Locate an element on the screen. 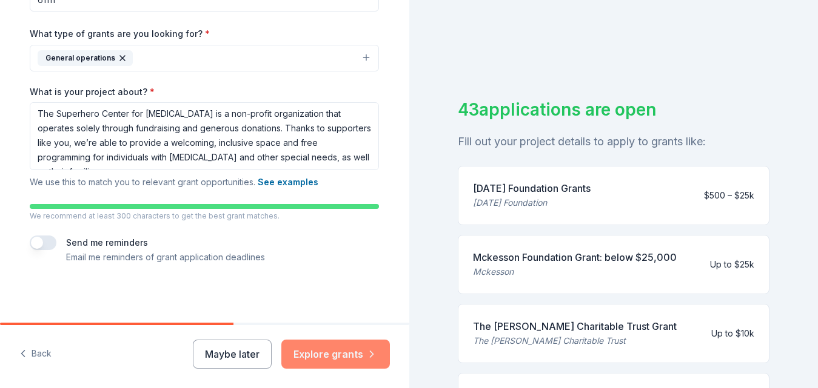  button: Explore grants is located at coordinates (335, 355).